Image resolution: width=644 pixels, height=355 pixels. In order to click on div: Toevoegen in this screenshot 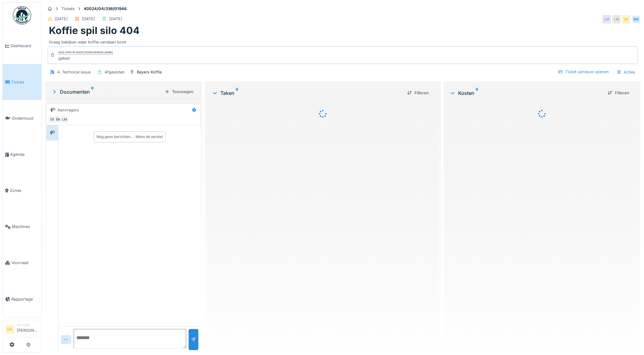, I will do `click(179, 91)`.